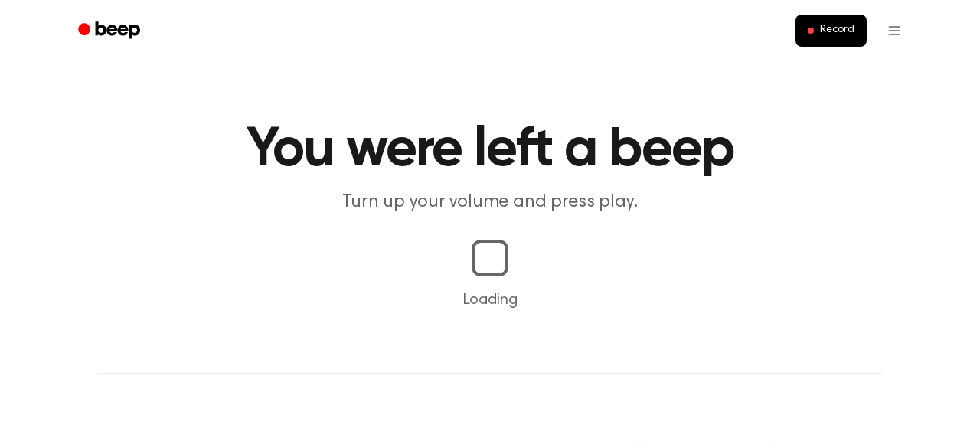 This screenshot has width=980, height=448. What do you see at coordinates (490, 301) in the screenshot?
I see `p: Loading` at bounding box center [490, 301].